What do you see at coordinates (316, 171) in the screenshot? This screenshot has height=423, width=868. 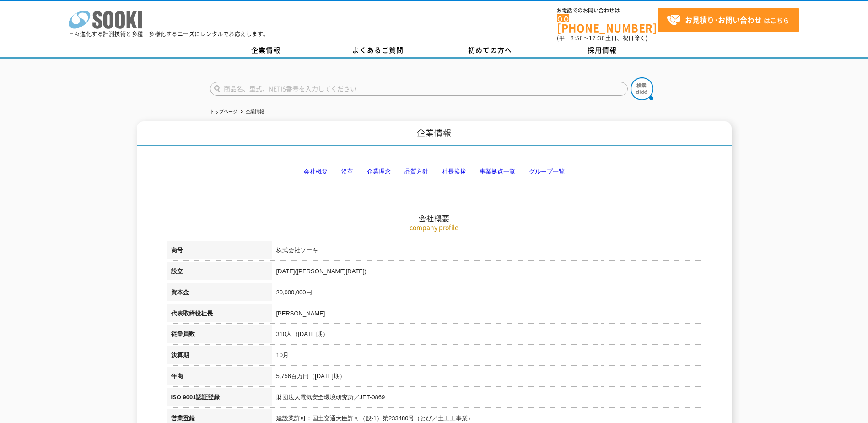 I see `a: 会社概要` at bounding box center [316, 171].